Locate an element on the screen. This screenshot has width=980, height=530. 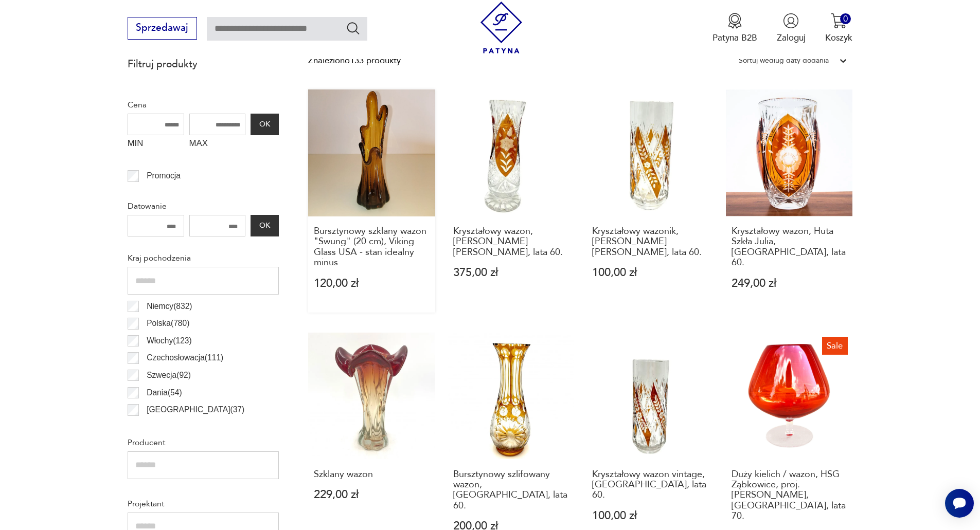
p: Włochy ( 123 ) is located at coordinates (169, 341).